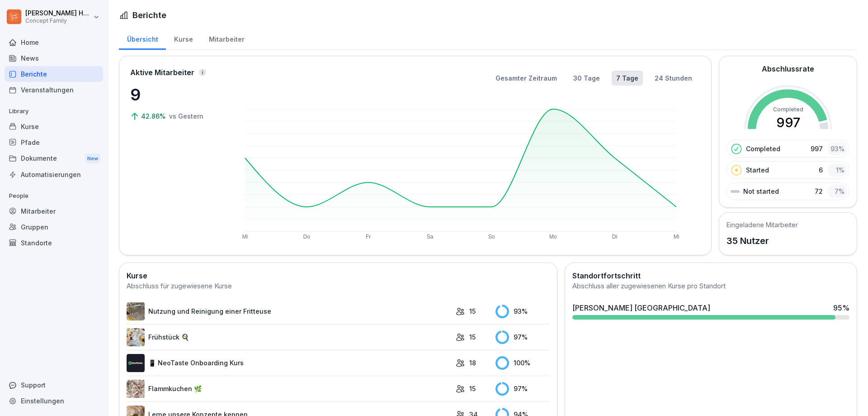 The width and height of the screenshot is (868, 416). I want to click on a: Gruppen, so click(54, 227).